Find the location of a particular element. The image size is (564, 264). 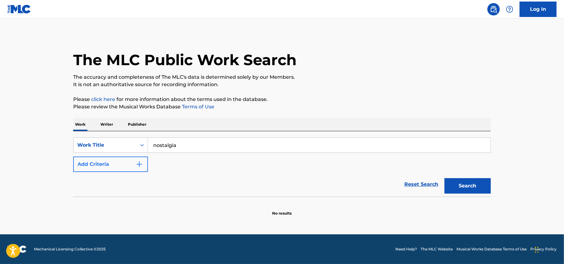

h1: The MLC Public Work Search is located at coordinates (185, 60).